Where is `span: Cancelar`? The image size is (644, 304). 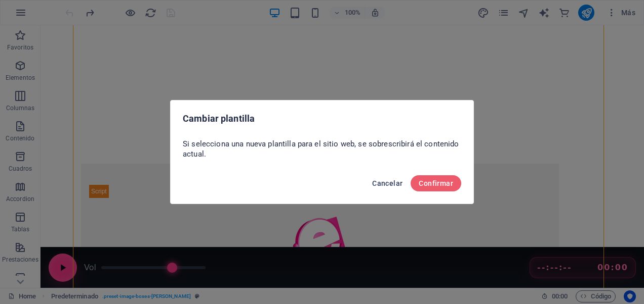 span: Cancelar is located at coordinates (387, 183).